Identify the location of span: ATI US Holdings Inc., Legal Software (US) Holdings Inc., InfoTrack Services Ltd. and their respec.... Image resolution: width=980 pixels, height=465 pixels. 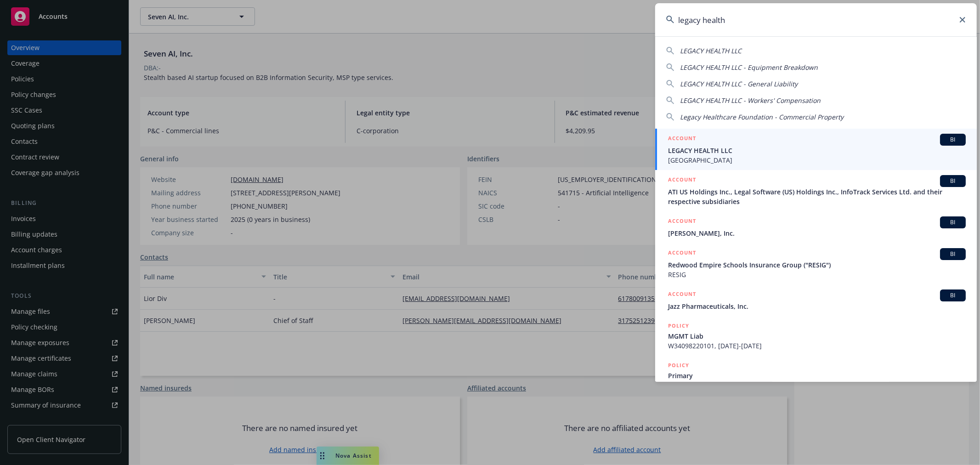
(817, 197).